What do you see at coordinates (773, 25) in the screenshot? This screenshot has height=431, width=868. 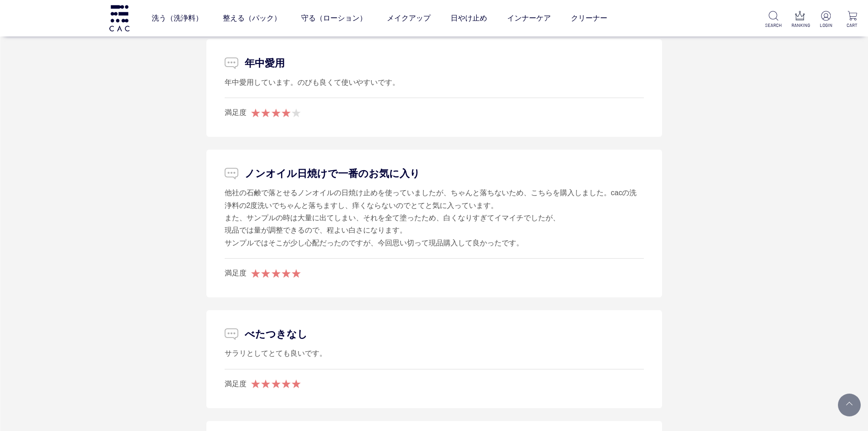 I see `p: SEARCH` at bounding box center [773, 25].